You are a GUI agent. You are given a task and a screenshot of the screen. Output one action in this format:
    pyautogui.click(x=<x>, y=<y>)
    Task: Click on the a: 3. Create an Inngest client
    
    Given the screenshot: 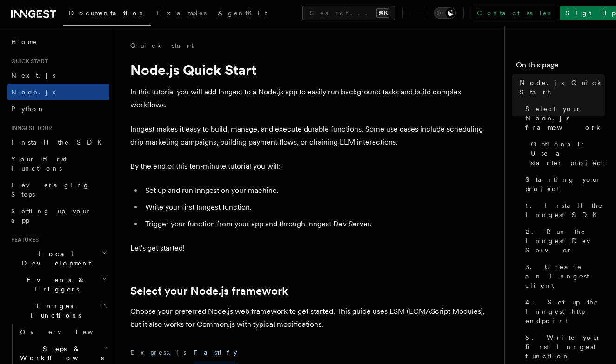 What is the action you would take?
    pyautogui.click(x=563, y=276)
    